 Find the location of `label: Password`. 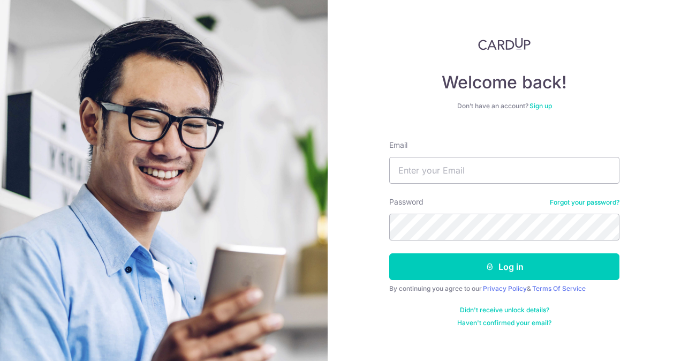

label: Password is located at coordinates (406, 202).